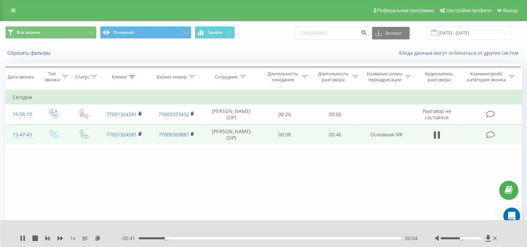 This screenshot has width=527, height=247. I want to click on td: Основная IVR, so click(387, 135).